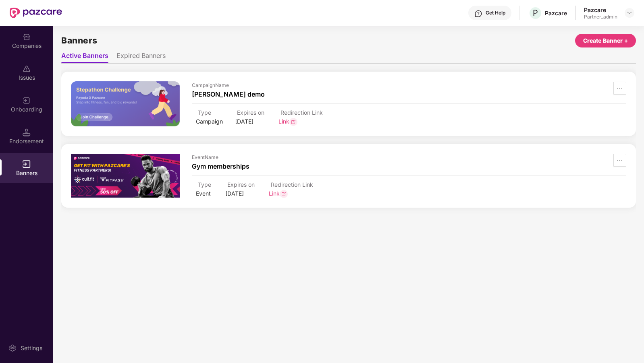  Describe the element at coordinates (79, 40) in the screenshot. I see `h2: Banners` at that location.